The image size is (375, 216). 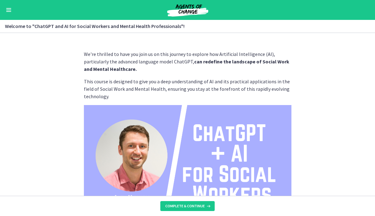 I want to click on p: We're thrilled to have you join us on this journey to explore how Artificial Intelligence (AI), p..., so click(x=188, y=61).